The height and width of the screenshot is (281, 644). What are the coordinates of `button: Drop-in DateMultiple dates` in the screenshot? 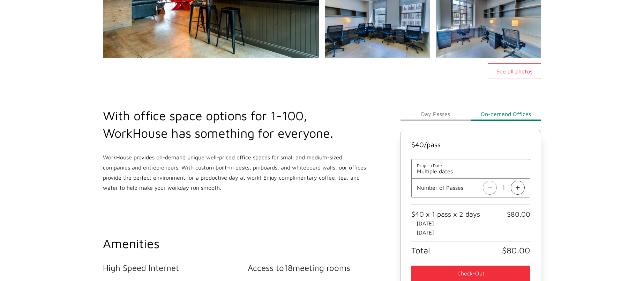 It's located at (471, 169).